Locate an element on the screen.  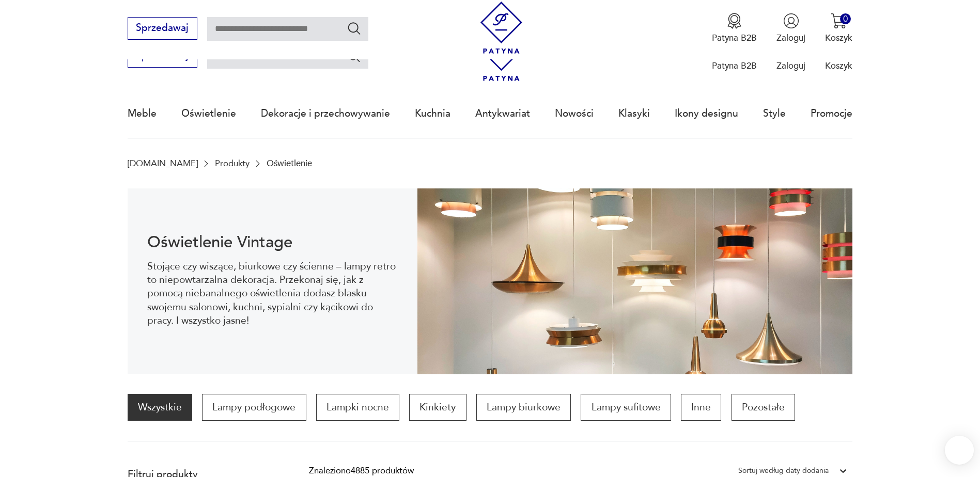
a: Ikony designu is located at coordinates (706, 113).